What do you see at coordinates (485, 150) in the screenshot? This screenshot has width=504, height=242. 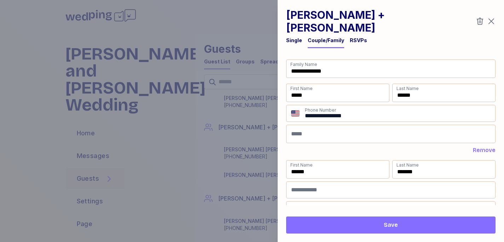 I see `button: Remove` at bounding box center [485, 150].